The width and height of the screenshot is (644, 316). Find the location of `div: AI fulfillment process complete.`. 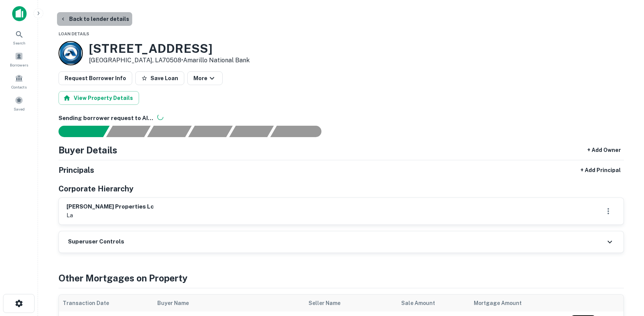

div: AI fulfillment process complete. is located at coordinates (301, 132).